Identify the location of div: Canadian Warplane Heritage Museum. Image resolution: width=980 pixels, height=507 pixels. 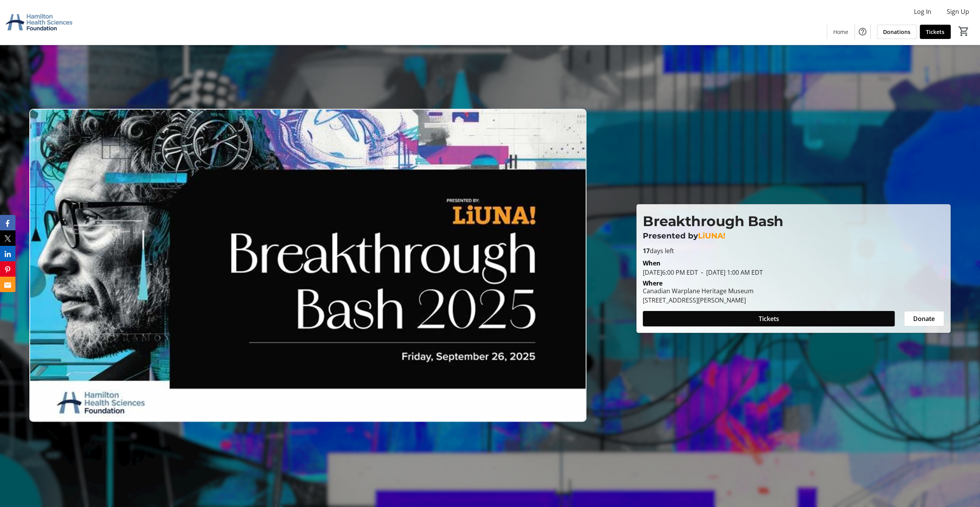
(699, 291).